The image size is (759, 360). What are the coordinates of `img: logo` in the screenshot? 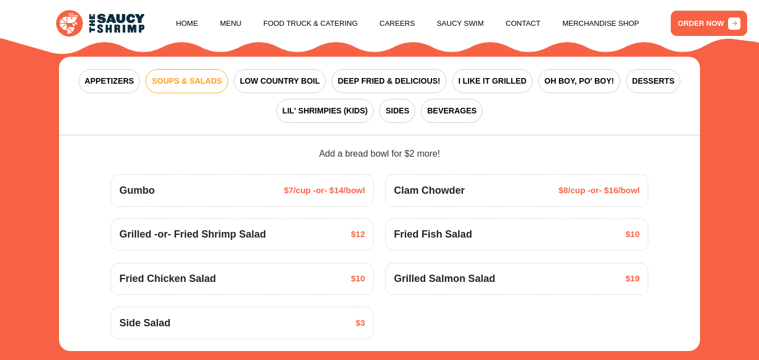 It's located at (100, 23).